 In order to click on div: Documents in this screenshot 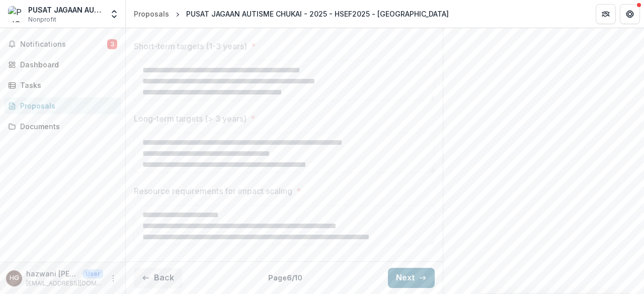, I will do `click(66, 126)`.